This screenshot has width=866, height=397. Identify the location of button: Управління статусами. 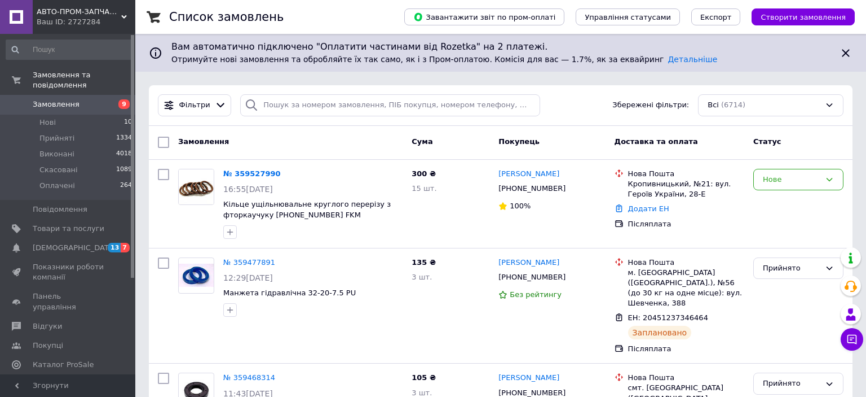
(628, 17).